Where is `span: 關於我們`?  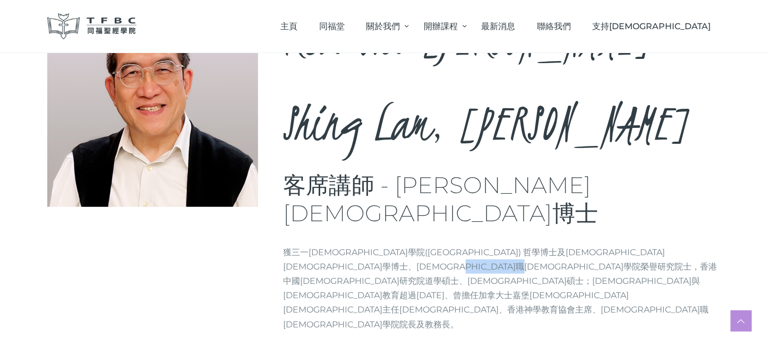 span: 關於我們 is located at coordinates (384, 26).